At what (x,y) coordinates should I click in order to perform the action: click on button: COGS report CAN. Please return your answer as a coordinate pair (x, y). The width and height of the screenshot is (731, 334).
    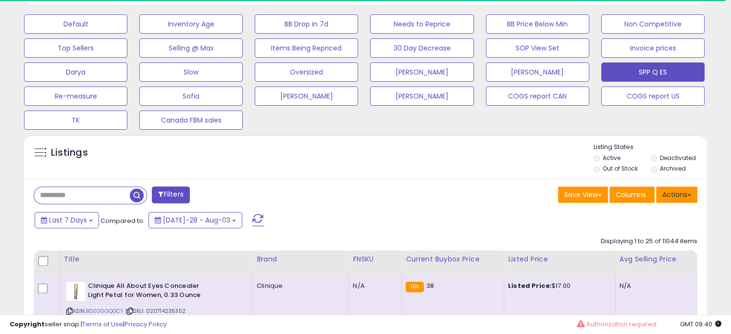
    Looking at the image, I should click on (537, 96).